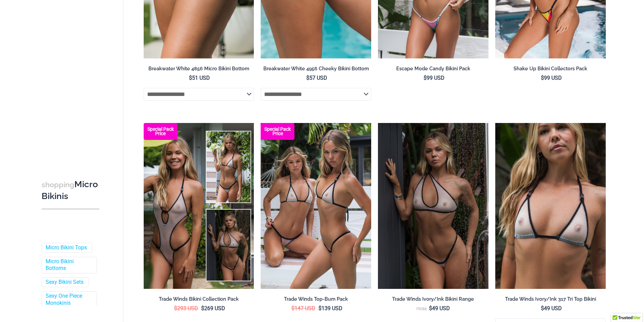 The height and width of the screenshot is (322, 644). I want to click on bdi: 293 USD, so click(186, 308).